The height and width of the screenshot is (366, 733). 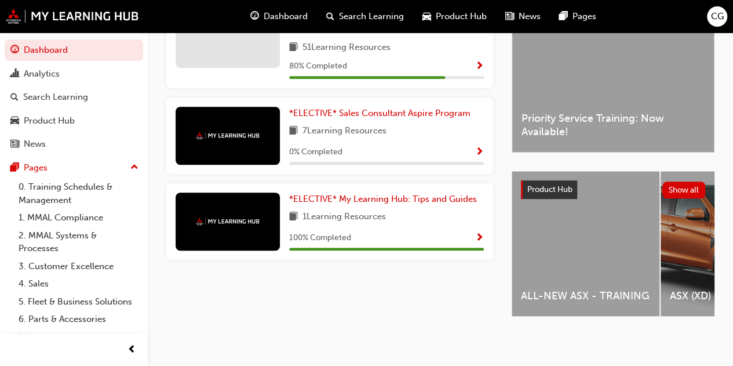 I want to click on span: 1 Learning Resources, so click(x=344, y=217).